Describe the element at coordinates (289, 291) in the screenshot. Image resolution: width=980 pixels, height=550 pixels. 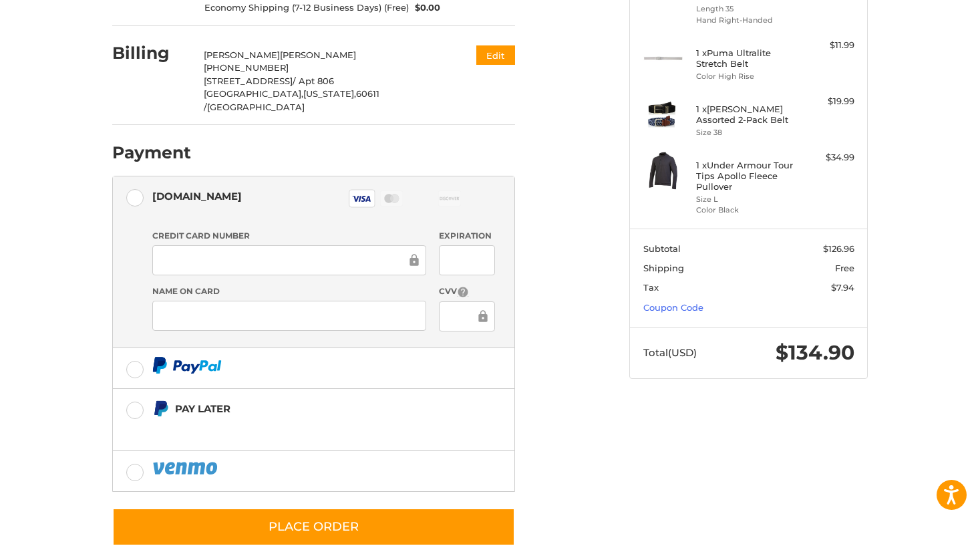
I see `label: Name on Card` at that location.